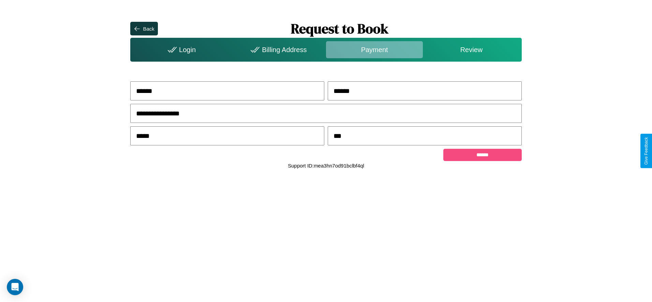  What do you see at coordinates (374, 50) in the screenshot?
I see `div: Payment` at bounding box center [374, 50].